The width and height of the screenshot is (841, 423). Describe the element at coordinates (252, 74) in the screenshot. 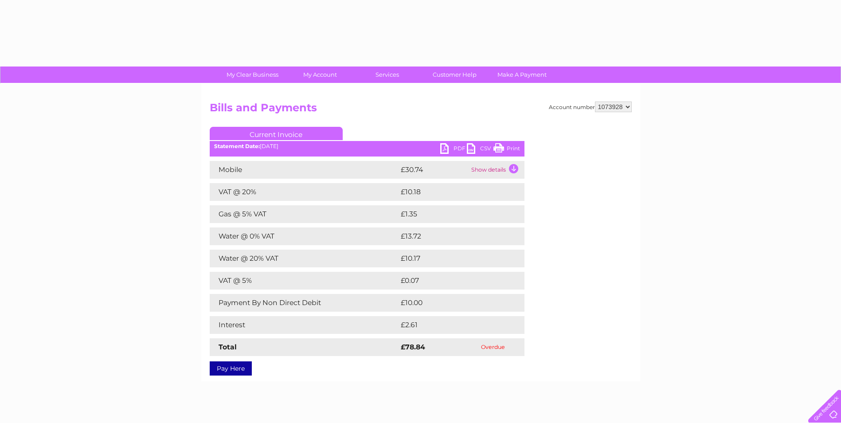

I see `a: My Clear Business` at that location.